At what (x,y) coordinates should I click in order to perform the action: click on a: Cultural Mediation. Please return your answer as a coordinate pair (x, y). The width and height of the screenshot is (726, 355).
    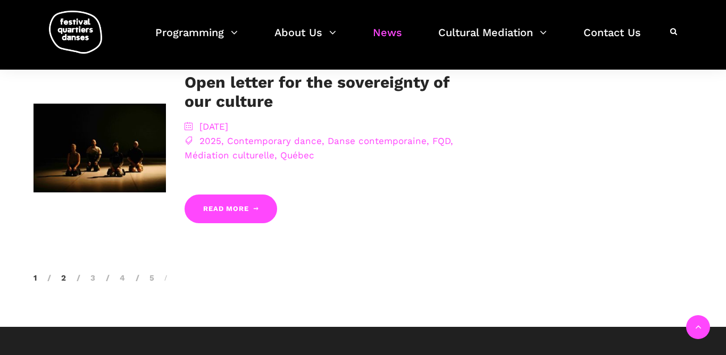
    Looking at the image, I should click on (492, 39).